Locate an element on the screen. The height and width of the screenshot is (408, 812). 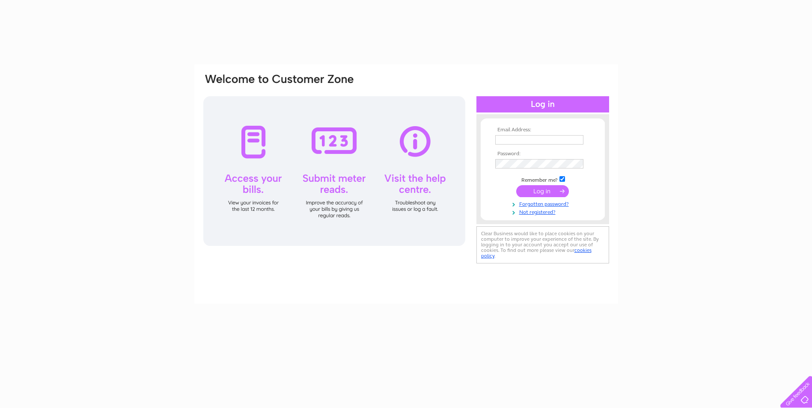
div: Clear Business would like to place cookies on your computer to improve your experience of the sit... is located at coordinates (543, 245).